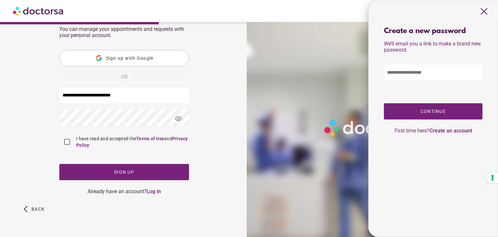 This screenshot has width=498, height=237. Describe the element at coordinates (124, 32) in the screenshot. I see `p: You can manage your appointments and requests with your personal account.` at that location.